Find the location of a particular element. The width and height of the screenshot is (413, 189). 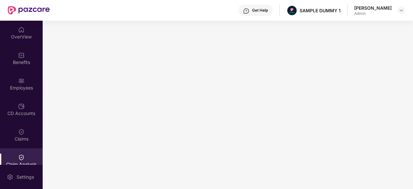

img: svg+xml;base64,PHN2ZyBpZD0iQmVuZWZpdHMiIHhtbG5zPSJodHRwOi8vd3d3LnczLm9yZy8yMDAwL3N2ZyIgd2lkdGg9Ij... is located at coordinates (21, 55).